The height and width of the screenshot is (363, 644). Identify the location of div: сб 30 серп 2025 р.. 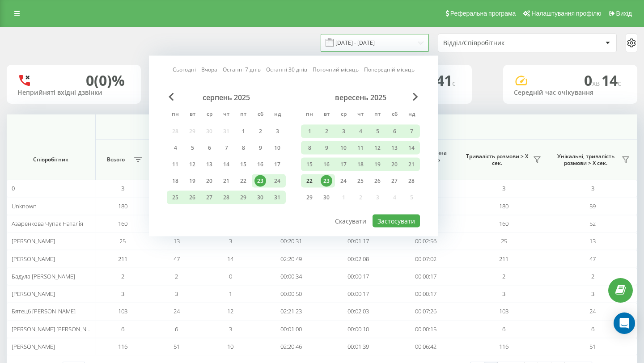
(260, 198).